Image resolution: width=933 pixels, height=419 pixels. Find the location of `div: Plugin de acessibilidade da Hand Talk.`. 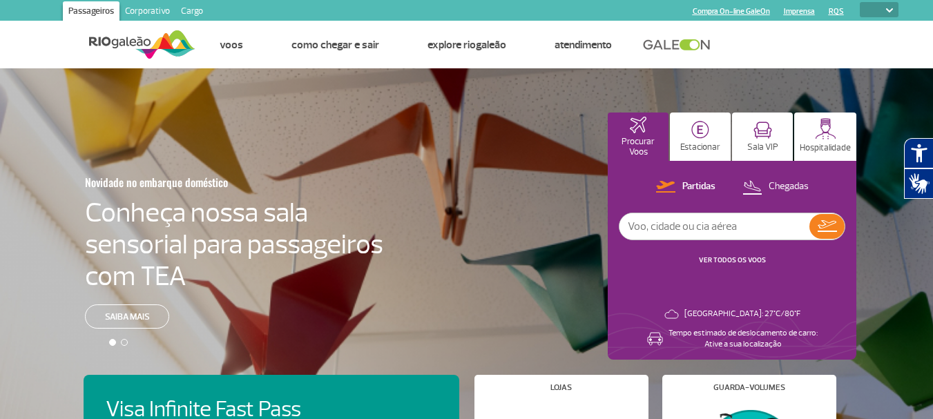

div: Plugin de acessibilidade da Hand Talk. is located at coordinates (919, 169).